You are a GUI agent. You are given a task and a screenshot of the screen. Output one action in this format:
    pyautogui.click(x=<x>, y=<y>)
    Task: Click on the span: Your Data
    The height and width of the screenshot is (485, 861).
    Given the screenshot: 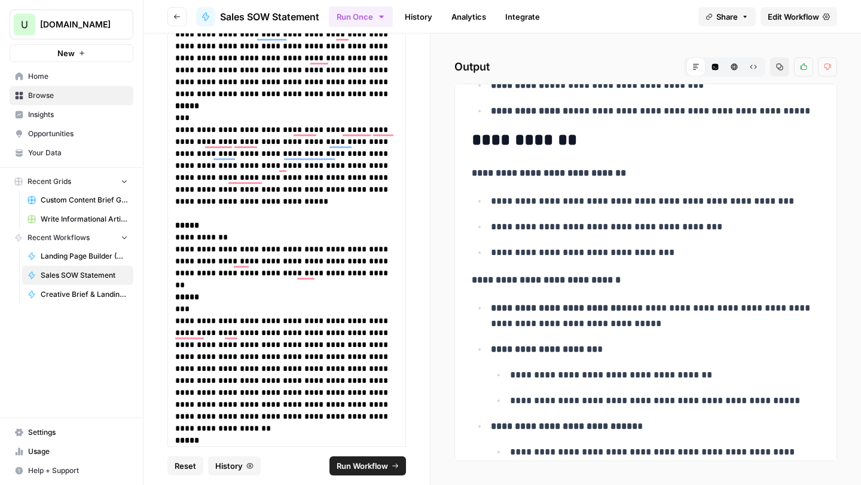 What is the action you would take?
    pyautogui.click(x=78, y=153)
    